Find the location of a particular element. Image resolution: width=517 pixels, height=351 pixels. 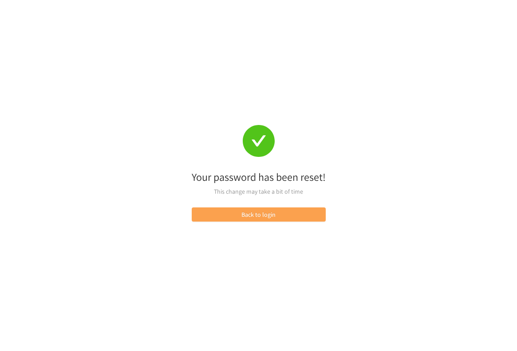

div: Your password has been reset! is located at coordinates (259, 177).